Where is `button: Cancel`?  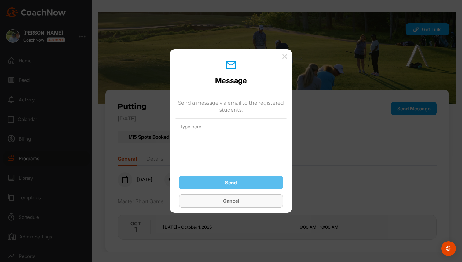 button: Cancel is located at coordinates (231, 201).